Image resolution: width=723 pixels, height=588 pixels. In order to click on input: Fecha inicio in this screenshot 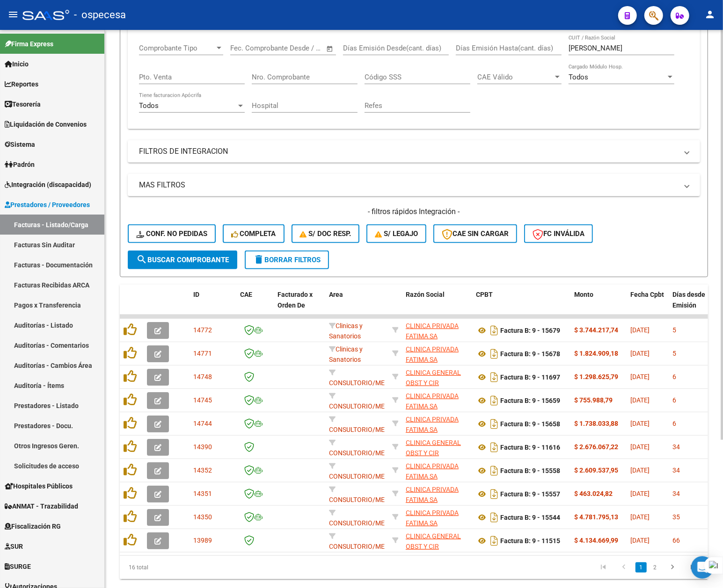, I will do `click(249, 48)`.